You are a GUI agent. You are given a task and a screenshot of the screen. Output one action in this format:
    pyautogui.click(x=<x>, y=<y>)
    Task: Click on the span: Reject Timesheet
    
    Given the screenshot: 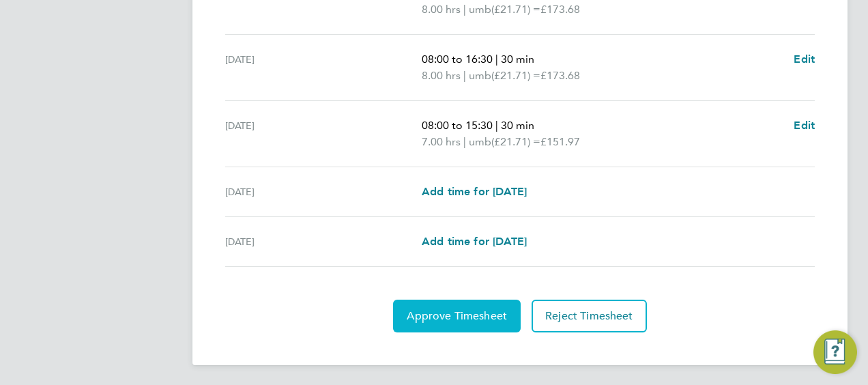 What is the action you would take?
    pyautogui.click(x=589, y=316)
    